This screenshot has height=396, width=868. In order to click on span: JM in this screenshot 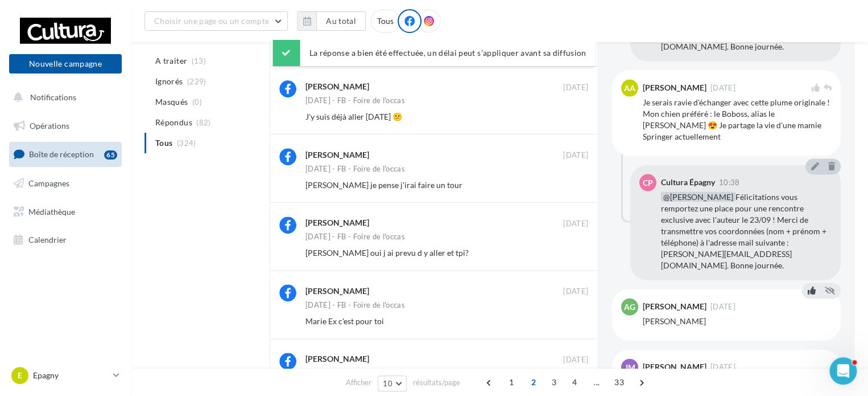, I will do `click(630, 367)`.